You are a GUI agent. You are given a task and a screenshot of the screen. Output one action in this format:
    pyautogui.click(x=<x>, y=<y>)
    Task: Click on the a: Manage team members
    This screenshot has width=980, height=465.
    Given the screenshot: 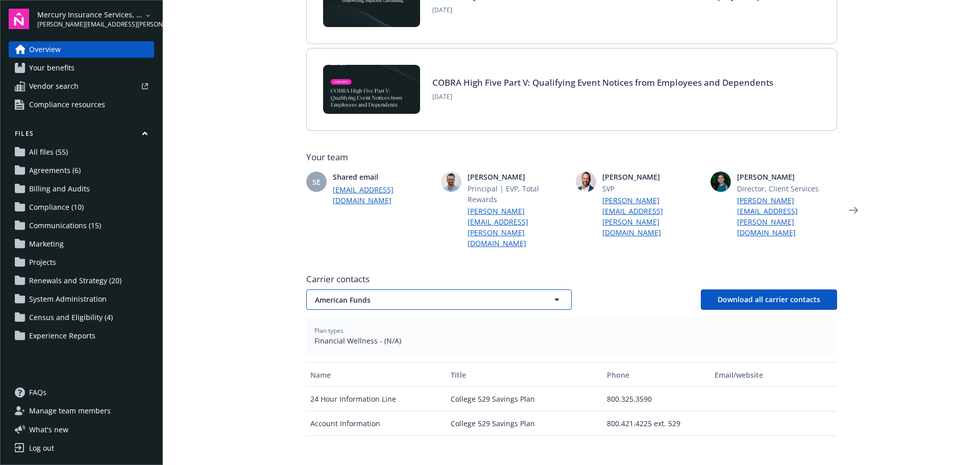 What is the action you would take?
    pyautogui.click(x=81, y=411)
    